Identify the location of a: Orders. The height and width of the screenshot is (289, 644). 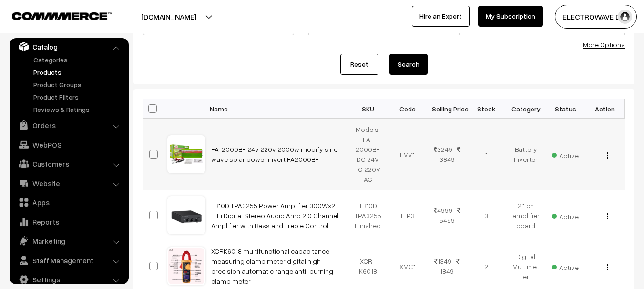
(69, 125).